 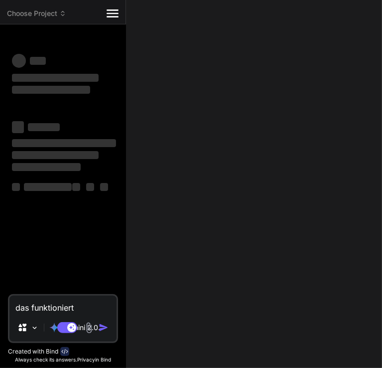 I want to click on img: Gemini 2.0 flash, so click(x=54, y=327).